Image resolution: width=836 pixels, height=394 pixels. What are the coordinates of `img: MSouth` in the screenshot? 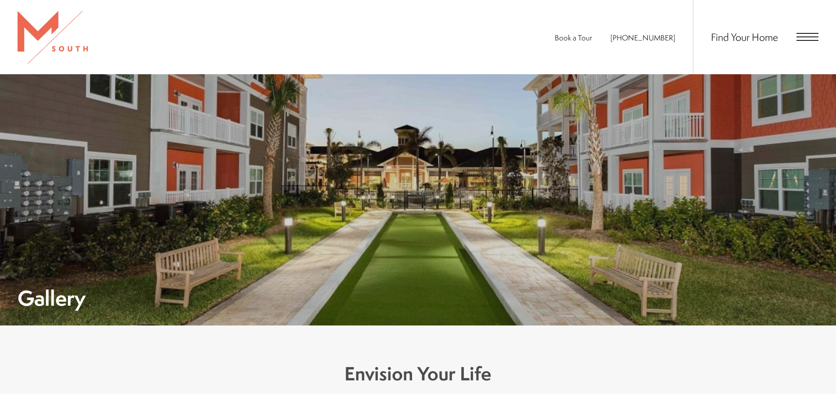 It's located at (53, 37).